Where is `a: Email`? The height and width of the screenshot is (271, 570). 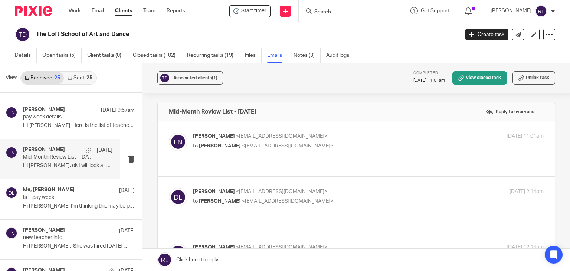
a: Email is located at coordinates (98, 11).